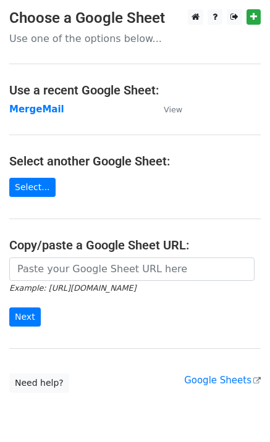 This screenshot has width=270, height=442. What do you see at coordinates (222, 380) in the screenshot?
I see `a: Google Sheets` at bounding box center [222, 380].